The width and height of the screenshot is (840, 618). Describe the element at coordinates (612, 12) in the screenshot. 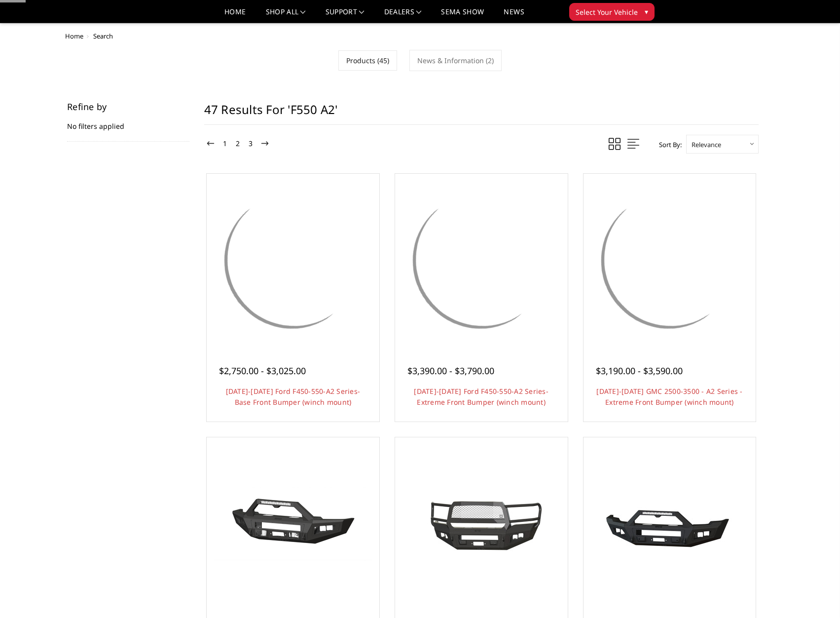

I see `button: Select Your Vehicle` at that location.